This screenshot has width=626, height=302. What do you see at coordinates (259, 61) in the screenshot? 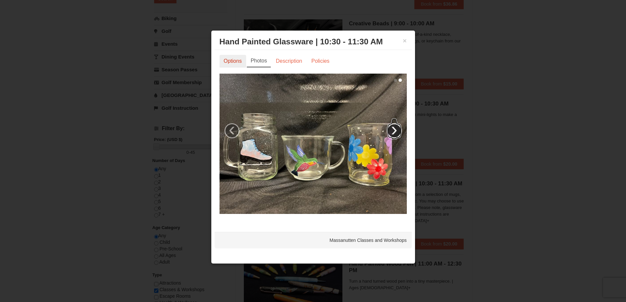
I see `a: Photos` at bounding box center [259, 61].